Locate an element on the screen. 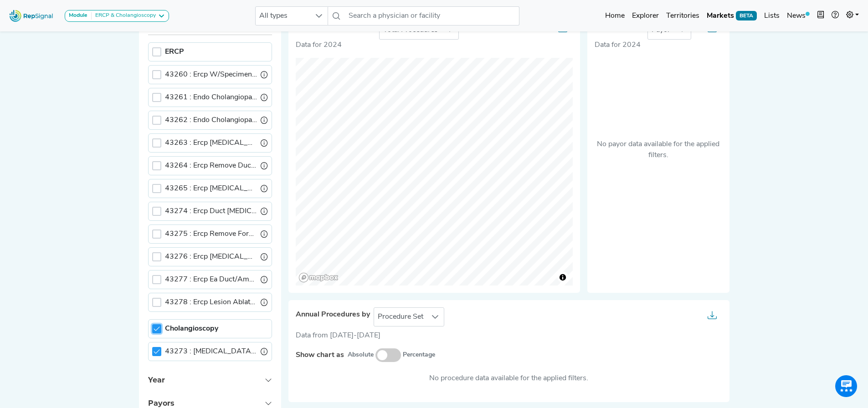 The width and height of the screenshot is (868, 408). span: Toggle attribution is located at coordinates (563, 278).